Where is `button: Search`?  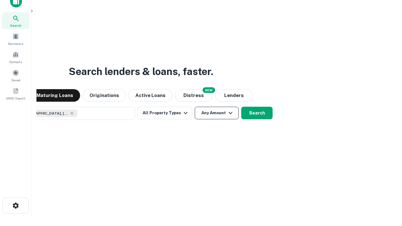 button: Search is located at coordinates (257, 113).